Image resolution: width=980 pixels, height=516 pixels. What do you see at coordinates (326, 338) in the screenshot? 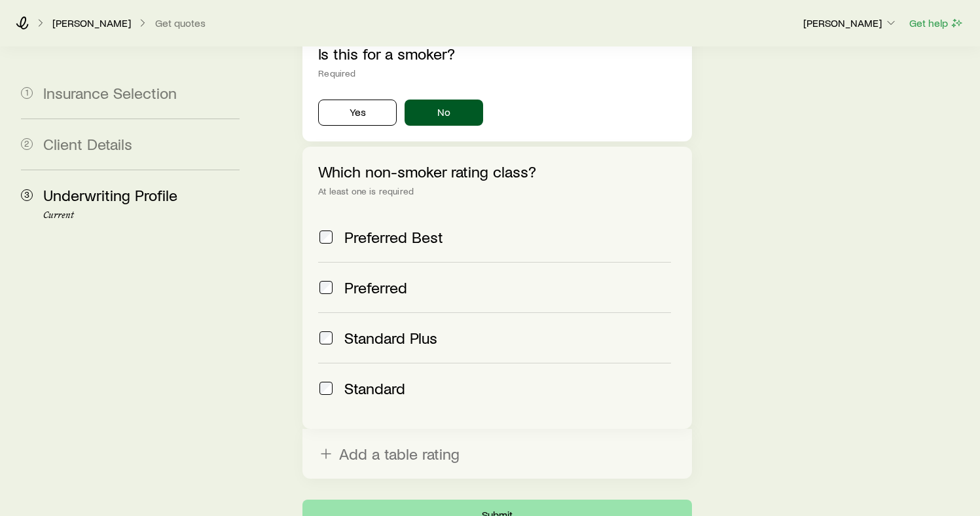
I see `input: Standard Plus` at bounding box center [326, 338].